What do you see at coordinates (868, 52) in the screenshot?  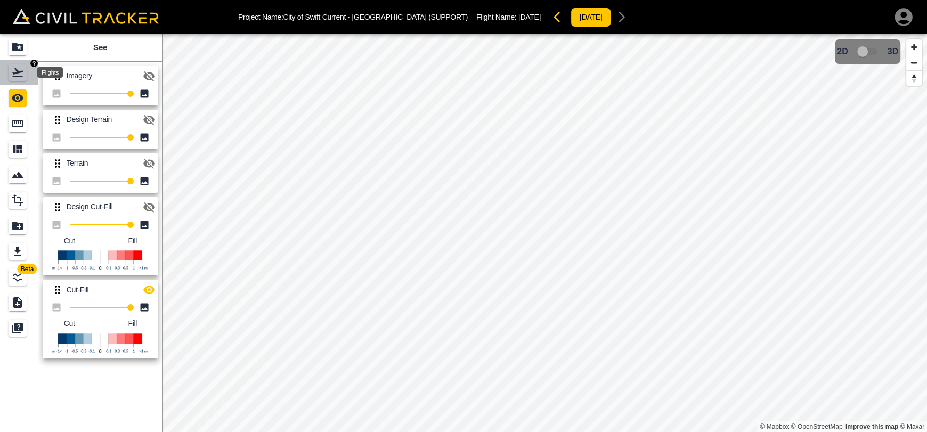 I see `span: 3D model not uploaded yet` at bounding box center [868, 52].